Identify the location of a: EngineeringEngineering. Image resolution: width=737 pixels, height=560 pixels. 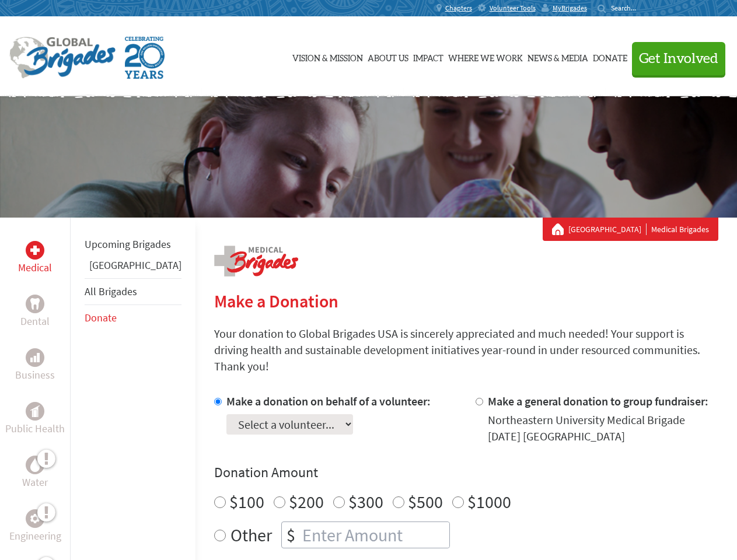
(35, 527).